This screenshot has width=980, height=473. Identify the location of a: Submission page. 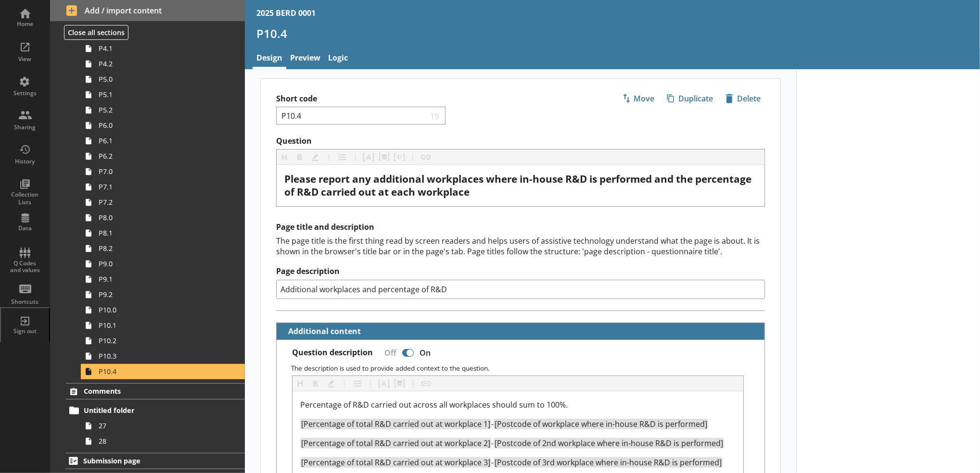
(155, 461).